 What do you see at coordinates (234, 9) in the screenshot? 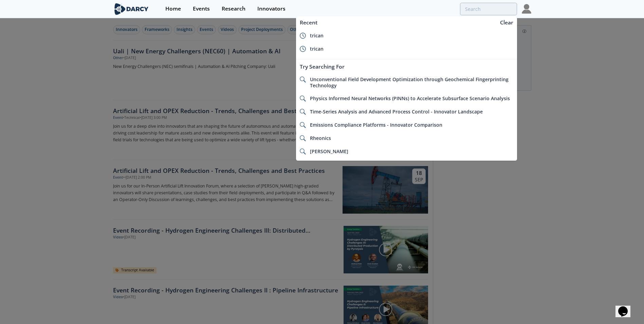
I see `div: Research` at bounding box center [234, 9].